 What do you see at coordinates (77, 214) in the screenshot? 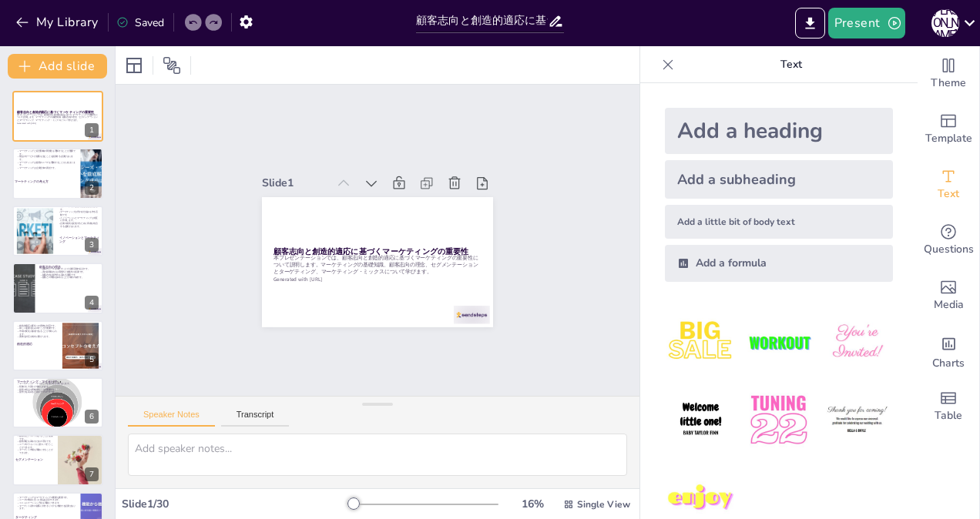
I see `p: マーケティングは売れる仕組みを作る活動です。` at bounding box center [77, 214].